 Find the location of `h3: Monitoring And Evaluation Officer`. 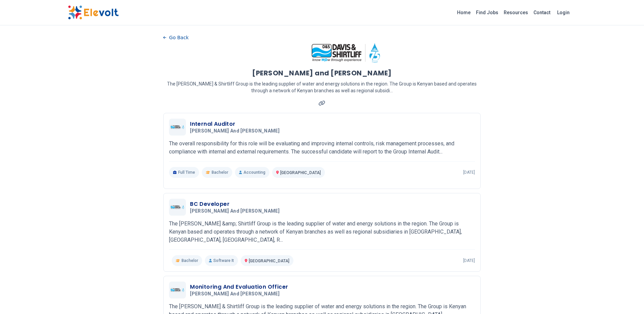

h3: Monitoring And Evaluation Officer is located at coordinates (239, 287).